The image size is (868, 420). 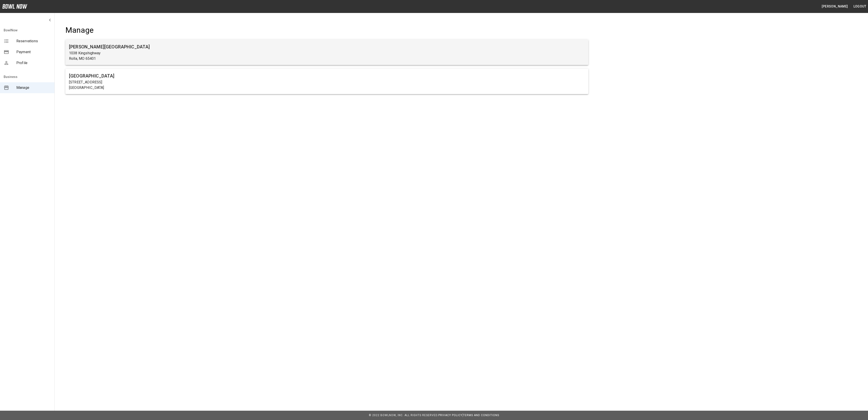 What do you see at coordinates (15, 6) in the screenshot?
I see `img: logo` at bounding box center [15, 6].